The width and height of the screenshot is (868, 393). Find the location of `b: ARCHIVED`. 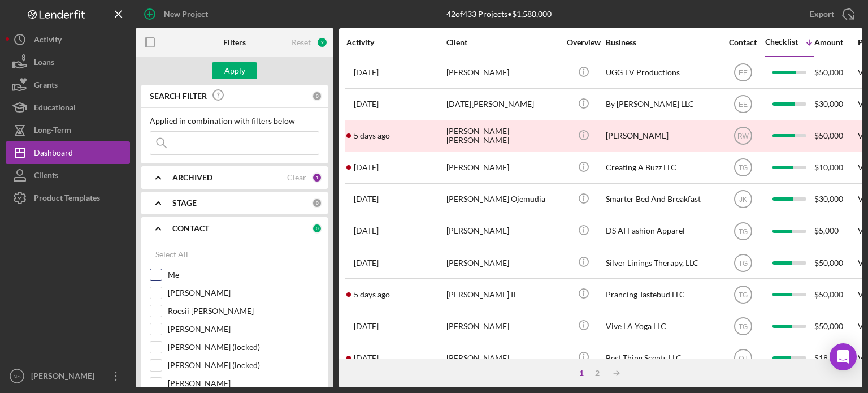

b: ARCHIVED is located at coordinates (192, 177).